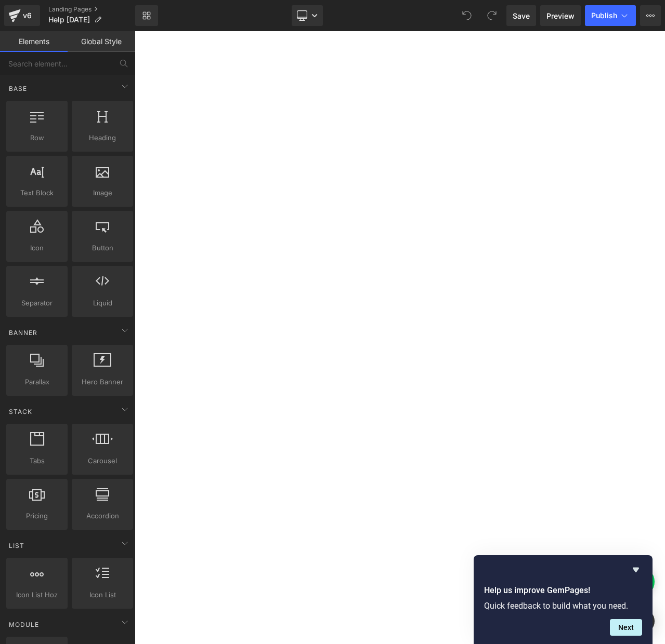 The height and width of the screenshot is (644, 665). What do you see at coordinates (21, 411) in the screenshot?
I see `span: Stack` at bounding box center [21, 411].